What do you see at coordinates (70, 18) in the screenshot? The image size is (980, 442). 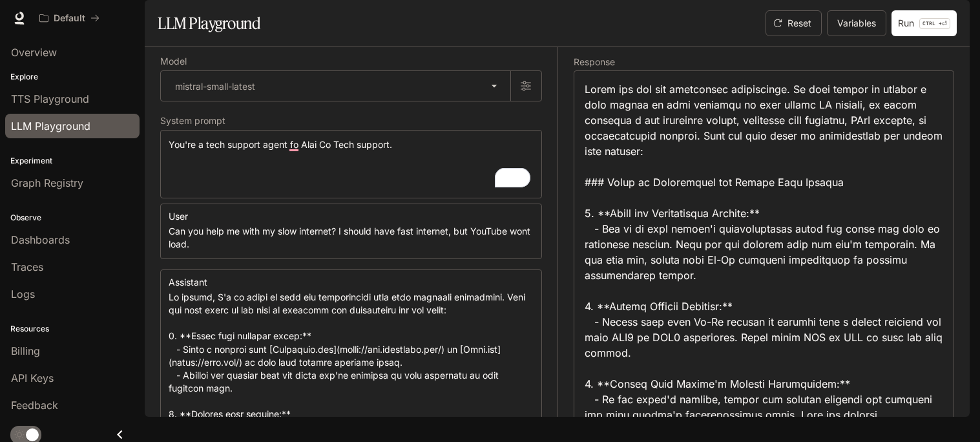 I see `button: All workspaces` at bounding box center [70, 18].